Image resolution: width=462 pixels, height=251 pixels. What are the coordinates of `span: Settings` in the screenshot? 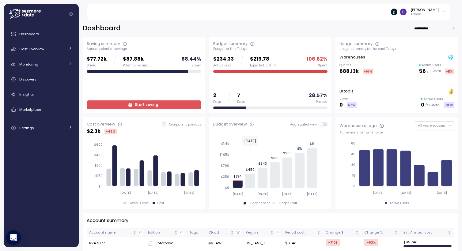 It's located at (27, 128).